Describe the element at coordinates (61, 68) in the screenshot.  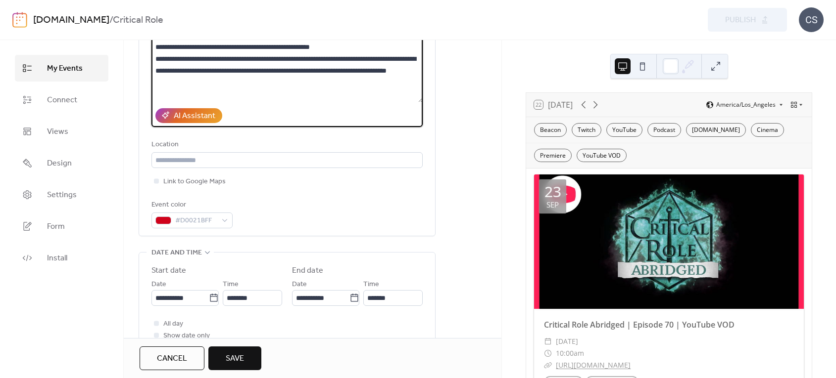
I see `a: My Events` at that location.